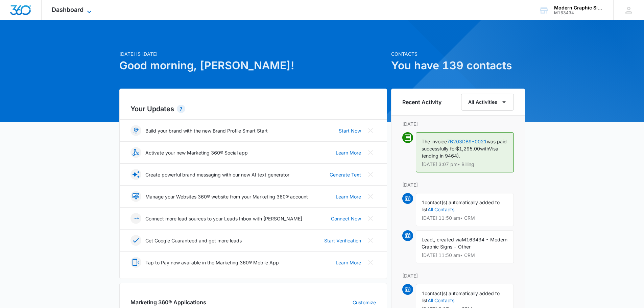  I want to click on p: Build your brand with the new Brand Profile Smart Start, so click(206, 131).